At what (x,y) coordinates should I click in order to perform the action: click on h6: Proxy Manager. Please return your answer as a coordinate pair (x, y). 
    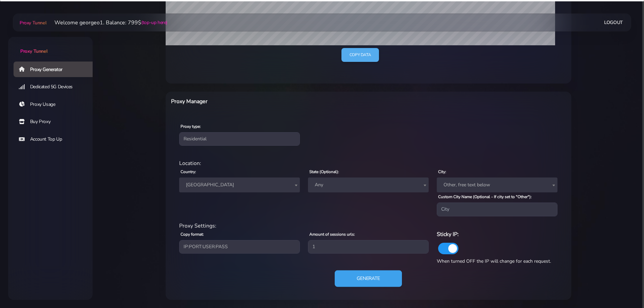
    Looking at the image, I should click on (284, 102).